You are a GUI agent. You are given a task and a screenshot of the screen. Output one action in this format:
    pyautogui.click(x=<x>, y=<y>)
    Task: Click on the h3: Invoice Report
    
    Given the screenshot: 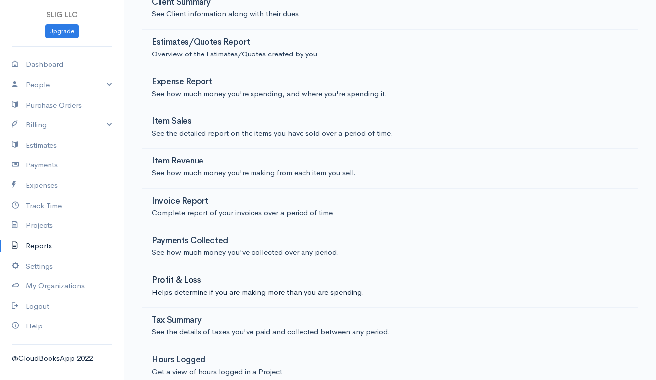 What is the action you would take?
    pyautogui.click(x=180, y=201)
    